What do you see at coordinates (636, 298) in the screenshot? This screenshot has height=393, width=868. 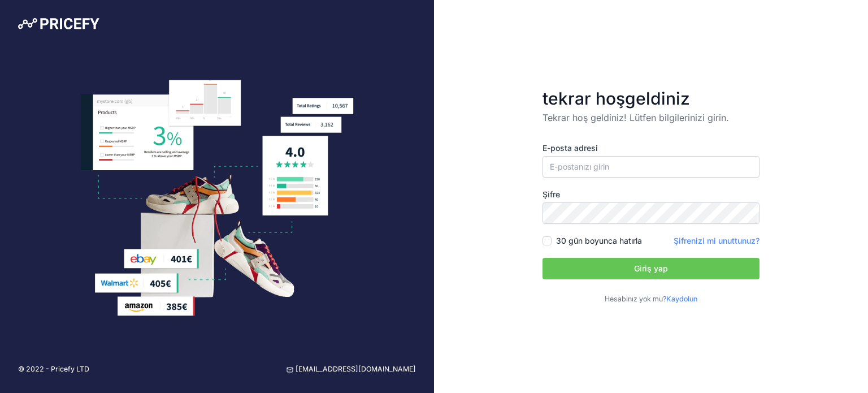 I see `font: Hesabınız yok mu?` at bounding box center [636, 298].